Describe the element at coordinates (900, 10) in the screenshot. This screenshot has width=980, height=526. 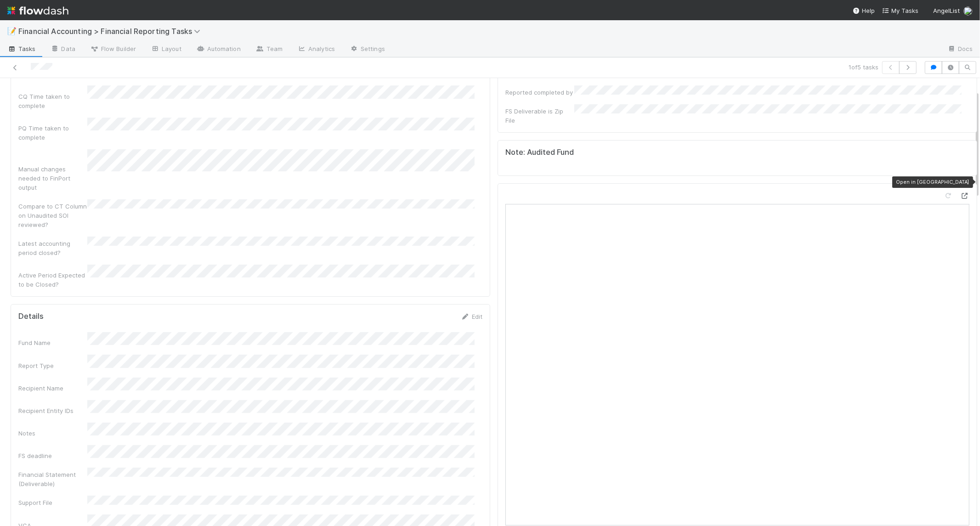
I see `span: My Tasks` at that location.